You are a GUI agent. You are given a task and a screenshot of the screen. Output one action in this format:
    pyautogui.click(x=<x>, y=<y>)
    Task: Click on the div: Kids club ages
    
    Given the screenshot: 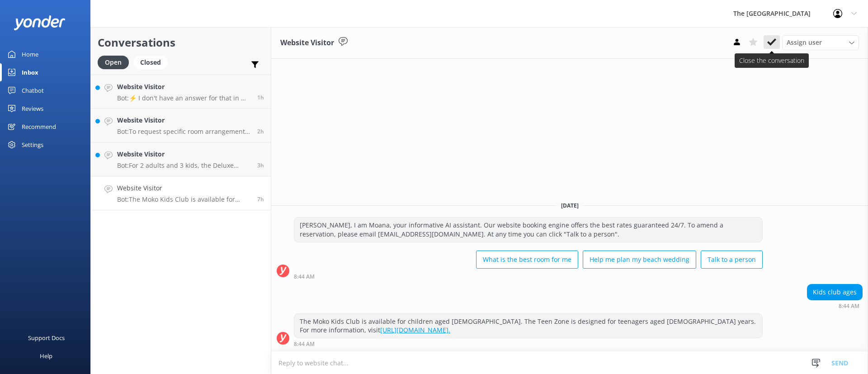 What is the action you would take?
    pyautogui.click(x=834, y=292)
    